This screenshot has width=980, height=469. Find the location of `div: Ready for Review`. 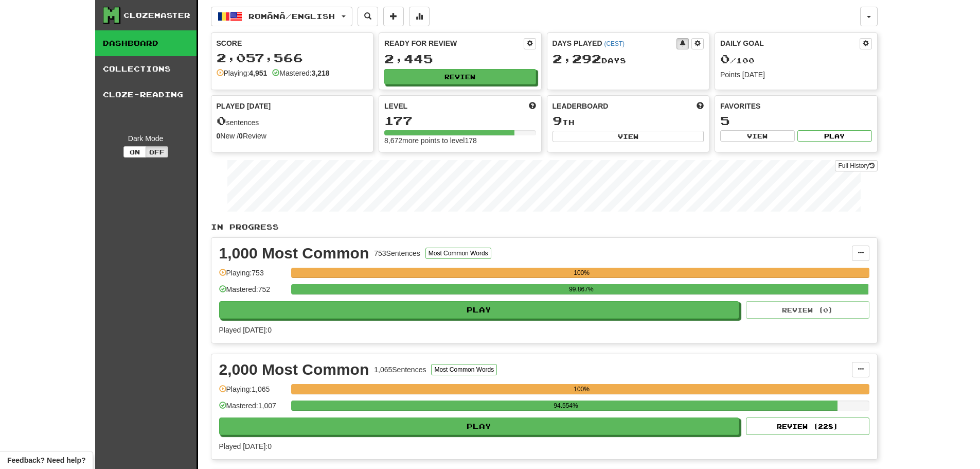

div: Ready for Review is located at coordinates (454, 44).